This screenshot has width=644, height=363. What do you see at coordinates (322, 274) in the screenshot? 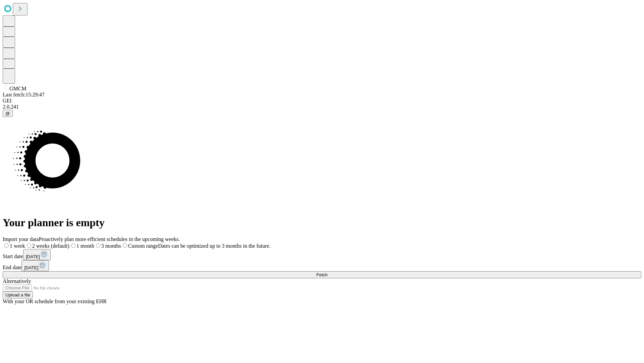
I see `span: Fetch` at bounding box center [322, 274].